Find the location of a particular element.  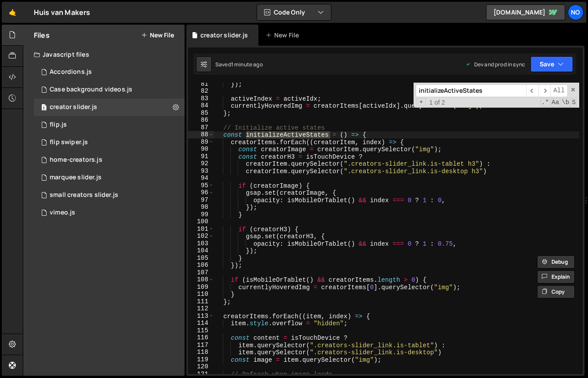

div: 12888/32546.js is located at coordinates (109, 160).